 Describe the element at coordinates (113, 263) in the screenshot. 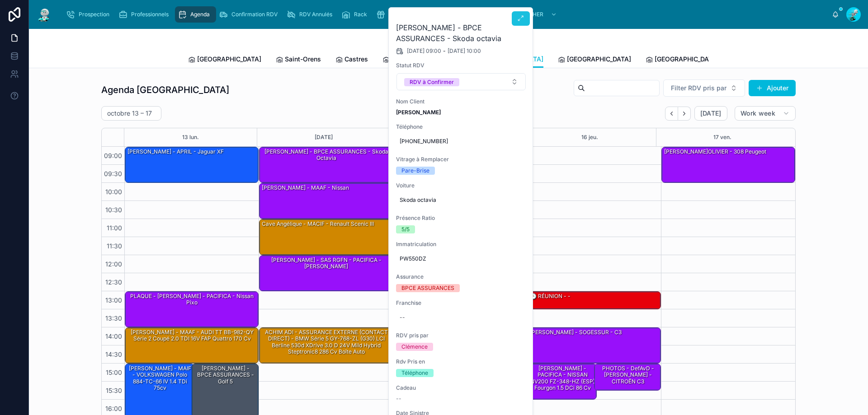

I see `span: 12:00` at that location.